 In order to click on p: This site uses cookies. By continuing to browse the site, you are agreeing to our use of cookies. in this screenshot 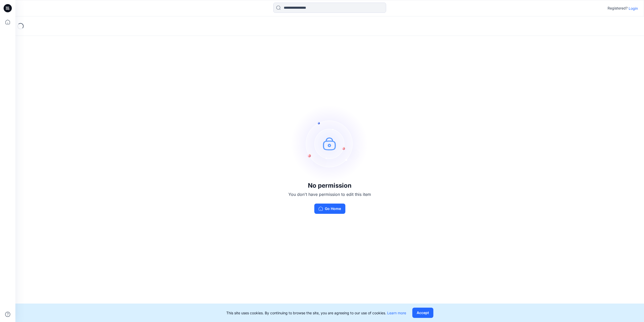, I will do `click(316, 313)`.